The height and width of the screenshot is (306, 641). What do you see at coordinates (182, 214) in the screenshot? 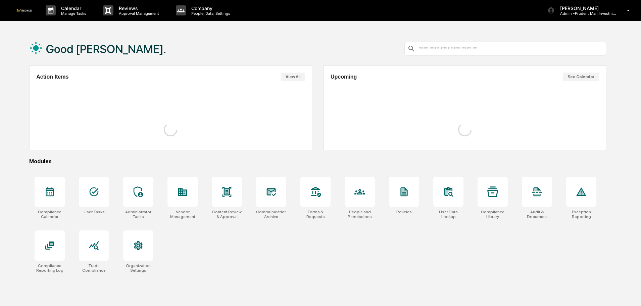
I see `div: Vendor Management` at bounding box center [182, 214].